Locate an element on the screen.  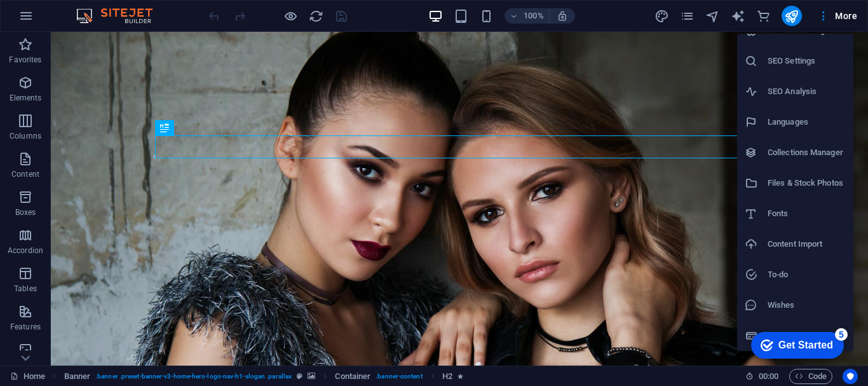
h6: To-do is located at coordinates (806, 274).